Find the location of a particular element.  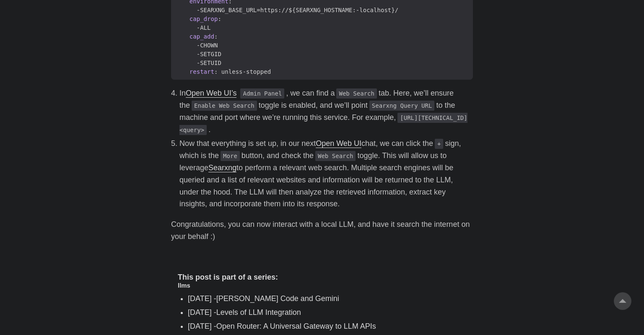

span: SEARXNG_BASE_URL=https://${SEARXNG_HOSTNAME:-localhost}/ is located at coordinates (299, 10).